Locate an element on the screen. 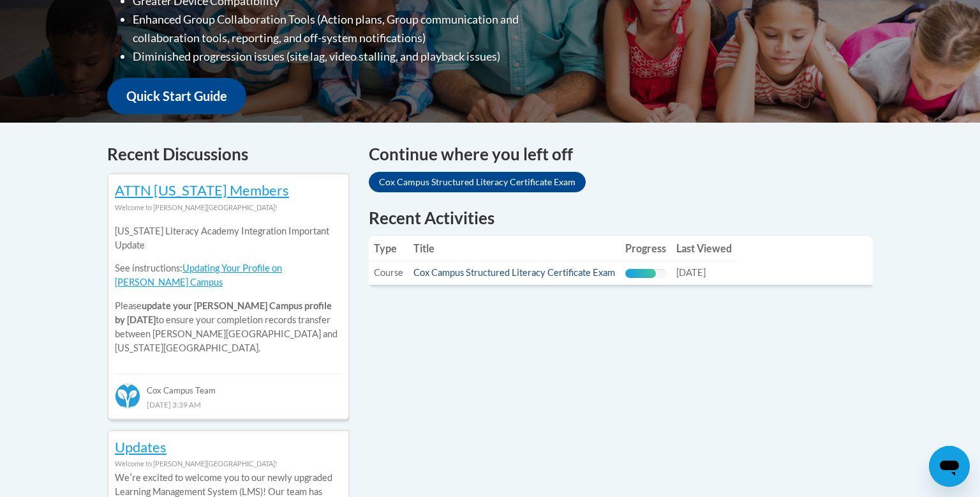 The image size is (980, 497). li: Enhanced Group Collaboration Tools (Action plans, Group communication and collaboration tools, re... is located at coordinates (351, 29).